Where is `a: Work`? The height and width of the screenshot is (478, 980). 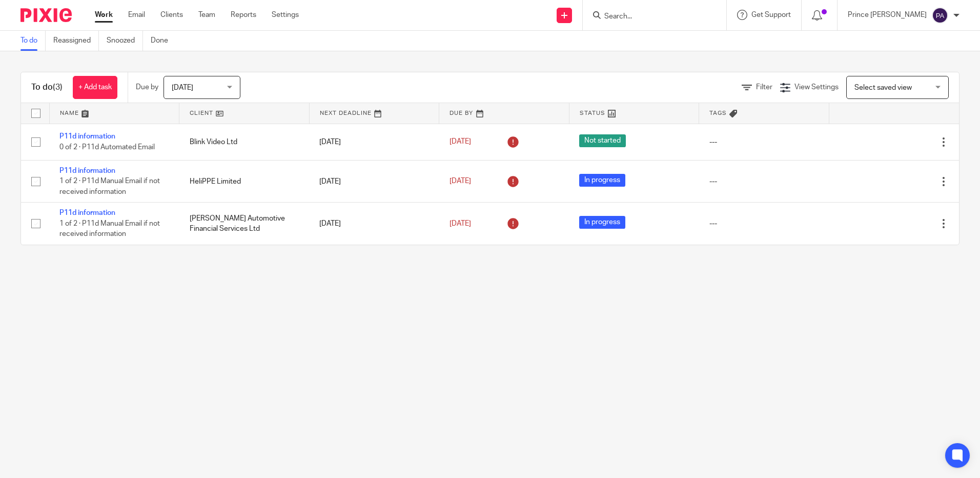 a: Work is located at coordinates (103, 15).